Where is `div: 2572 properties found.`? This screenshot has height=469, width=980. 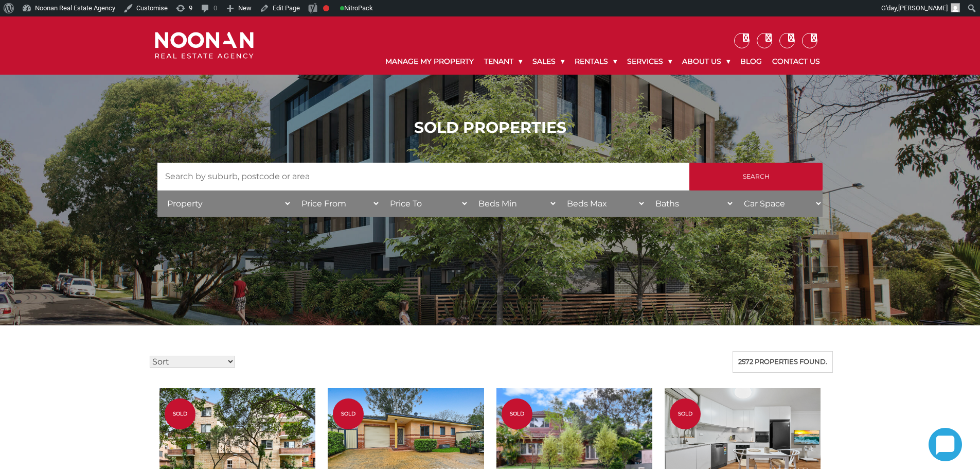
div: 2572 properties found. is located at coordinates (782, 362).